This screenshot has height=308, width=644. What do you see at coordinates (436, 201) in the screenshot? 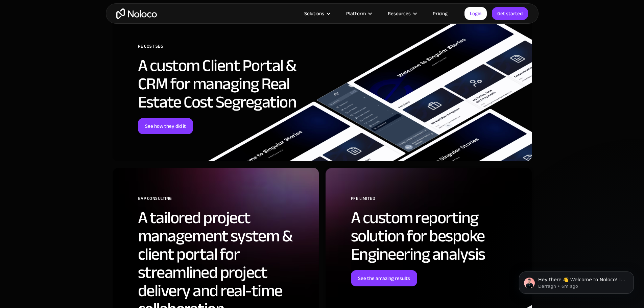
I see `div: PFE Limited` at bounding box center [436, 201].